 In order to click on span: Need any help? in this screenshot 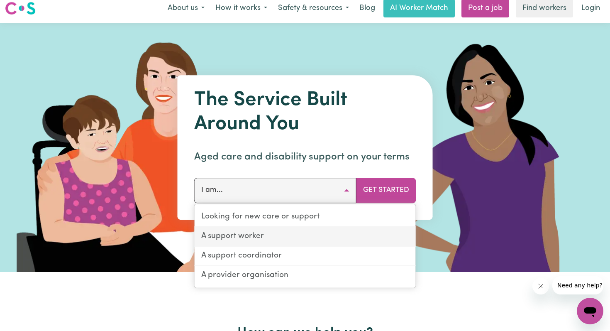, I will do `click(27, 9)`.